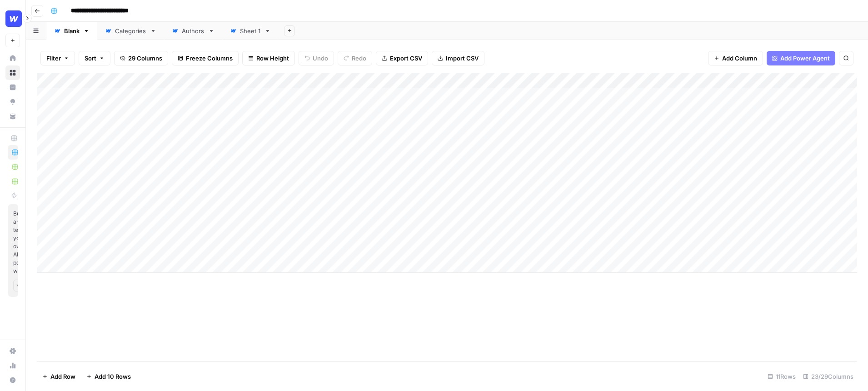 This screenshot has height=391, width=868. What do you see at coordinates (268, 58) in the screenshot?
I see `button: Row Height` at bounding box center [268, 58].